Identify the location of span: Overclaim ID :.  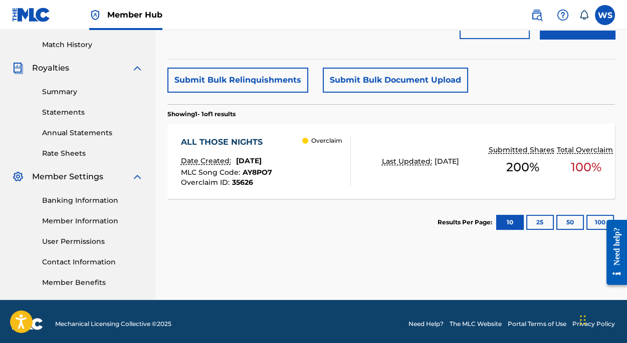
(207, 182).